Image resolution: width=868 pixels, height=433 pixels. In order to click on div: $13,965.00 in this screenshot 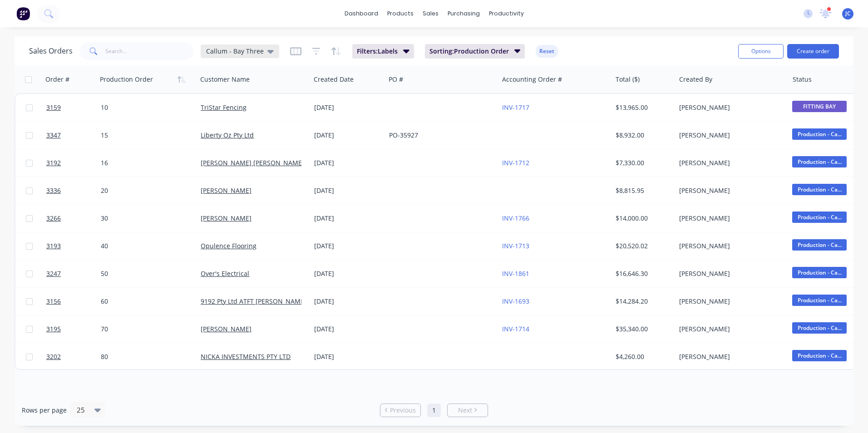, I will do `click(642, 108)`.